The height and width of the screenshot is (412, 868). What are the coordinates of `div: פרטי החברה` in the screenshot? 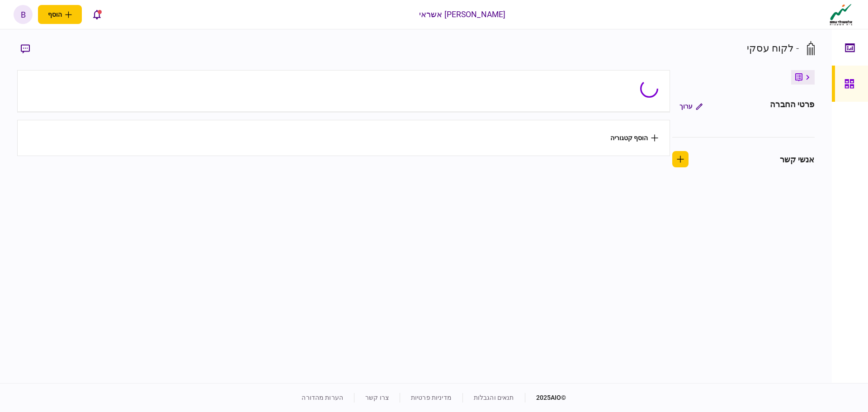 It's located at (792, 106).